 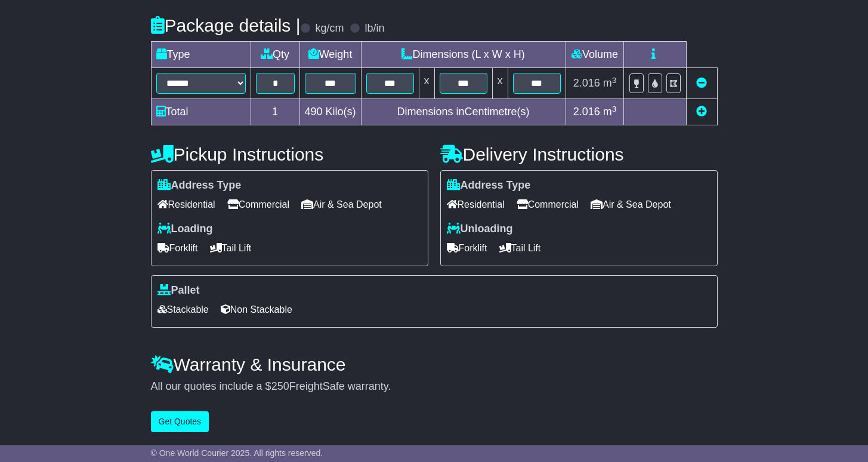 I want to click on span: Stackable, so click(x=183, y=309).